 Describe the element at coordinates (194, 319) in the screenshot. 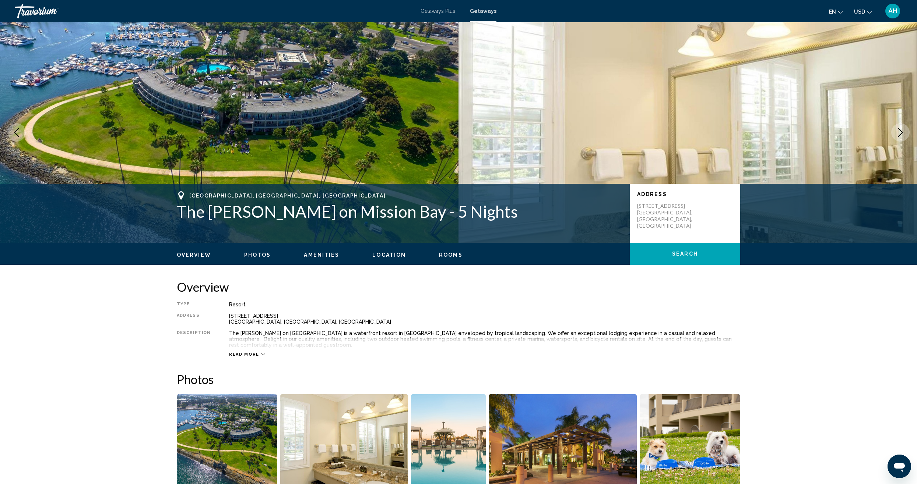

I see `div: Address` at that location.